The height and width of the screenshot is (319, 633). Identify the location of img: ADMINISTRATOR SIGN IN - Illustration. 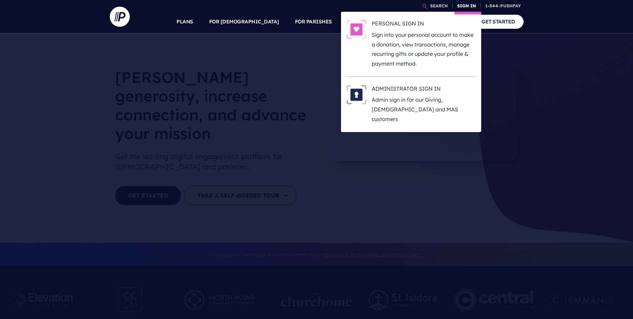
(357, 94).